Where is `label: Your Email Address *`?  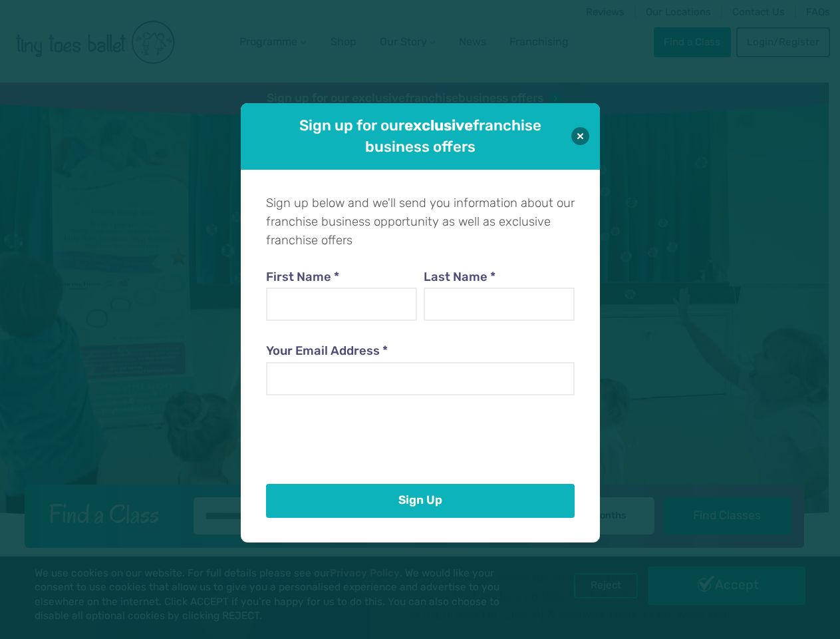 label: Your Email Address * is located at coordinates (420, 351).